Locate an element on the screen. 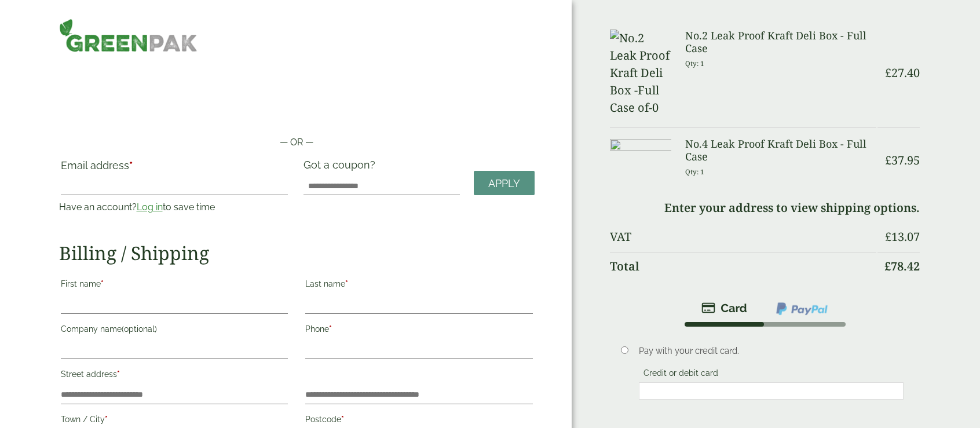 This screenshot has width=980, height=428. a: Log in is located at coordinates (149, 207).